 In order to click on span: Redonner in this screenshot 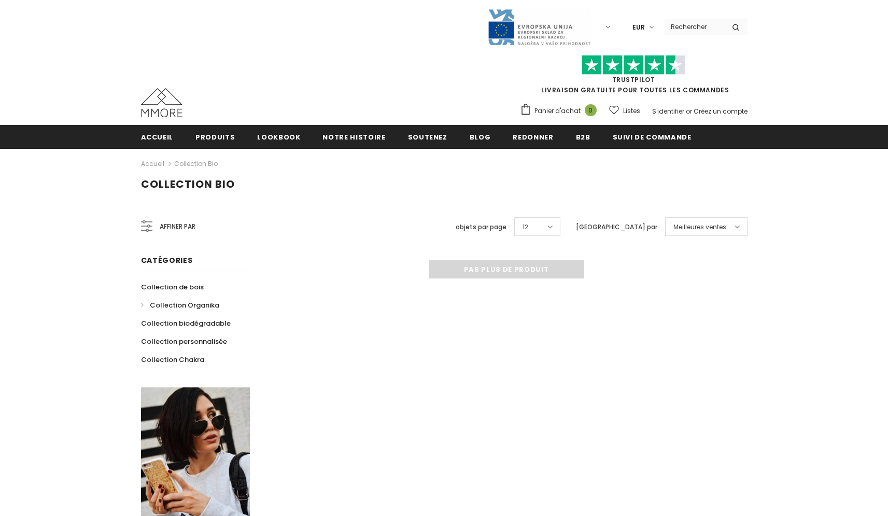, I will do `click(533, 137)`.